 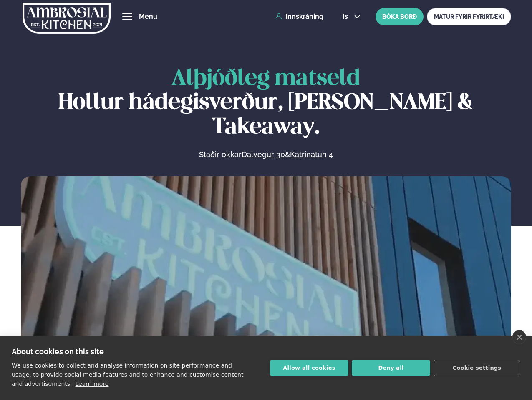 What do you see at coordinates (127, 17) in the screenshot?
I see `button: hamburger` at bounding box center [127, 17].